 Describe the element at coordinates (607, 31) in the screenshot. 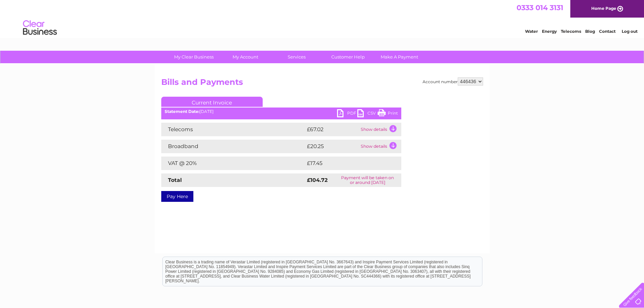

I see `a: Contact` at that location.